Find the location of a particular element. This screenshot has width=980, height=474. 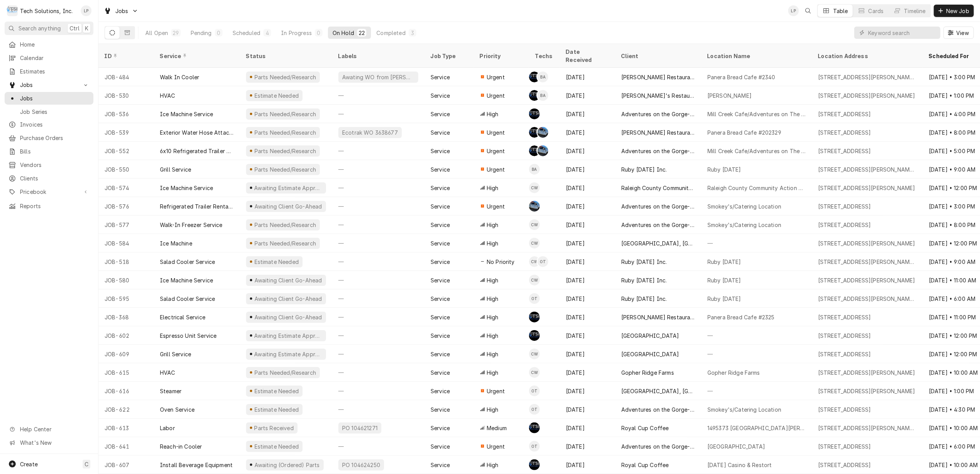

div: JOB-539 is located at coordinates (126, 132).